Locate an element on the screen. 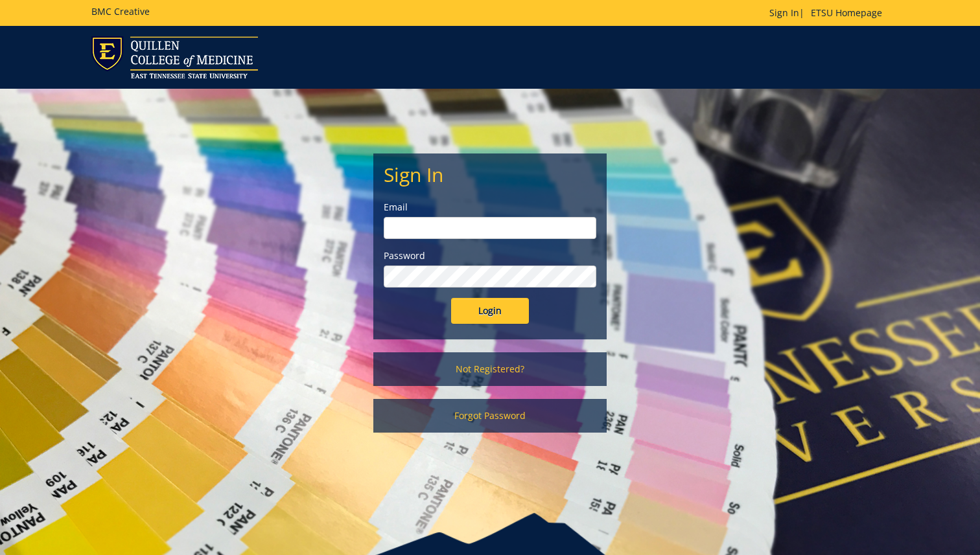 The width and height of the screenshot is (980, 555). label: Password is located at coordinates (490, 256).